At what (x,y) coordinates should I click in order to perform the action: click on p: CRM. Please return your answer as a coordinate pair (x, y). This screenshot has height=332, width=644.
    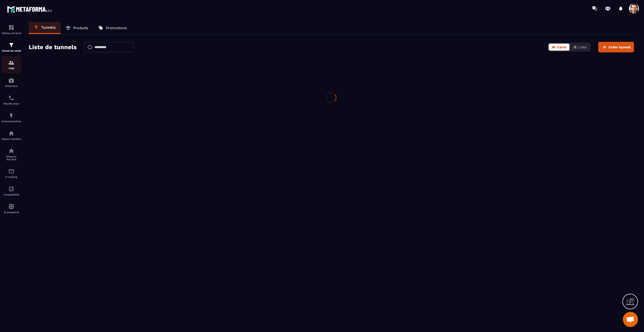
    Looking at the image, I should click on (11, 68).